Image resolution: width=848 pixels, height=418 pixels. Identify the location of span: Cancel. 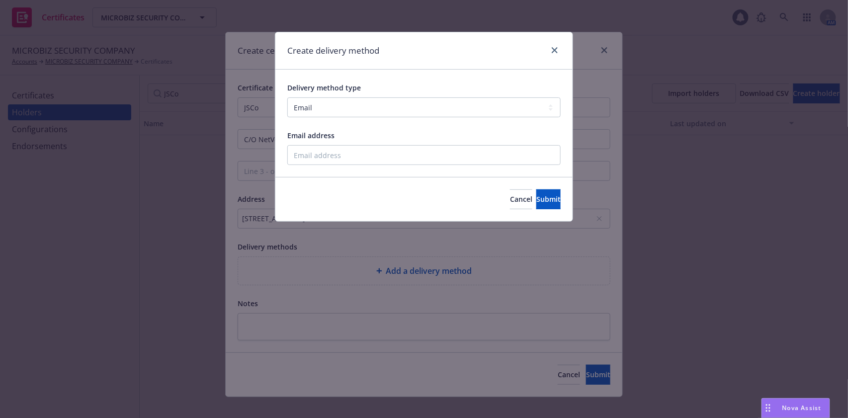
(521, 199).